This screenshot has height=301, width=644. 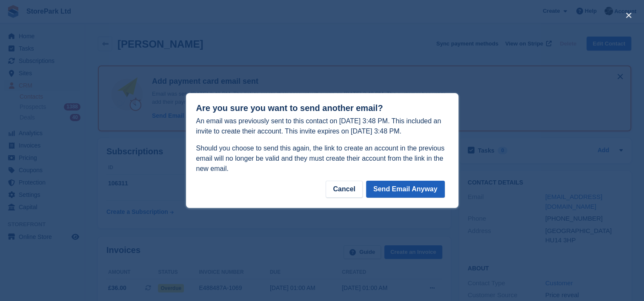 I want to click on button: Send Email Anyway, so click(x=405, y=189).